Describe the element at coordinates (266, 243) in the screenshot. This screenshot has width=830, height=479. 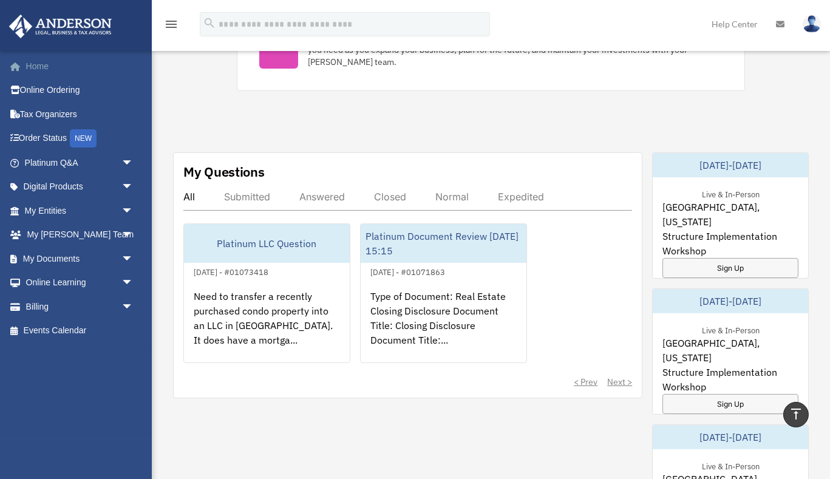
I see `div: Platinum LLC Question` at that location.